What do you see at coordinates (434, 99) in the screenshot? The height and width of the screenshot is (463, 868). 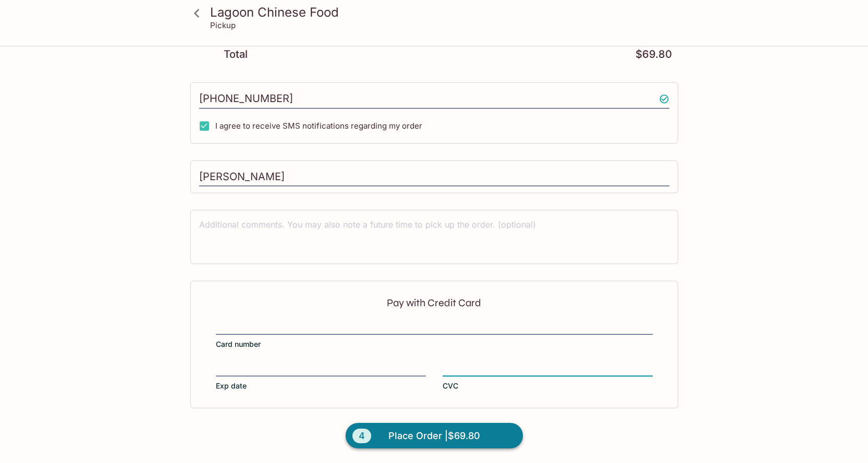 I see `input: Enter phone number` at bounding box center [434, 99].